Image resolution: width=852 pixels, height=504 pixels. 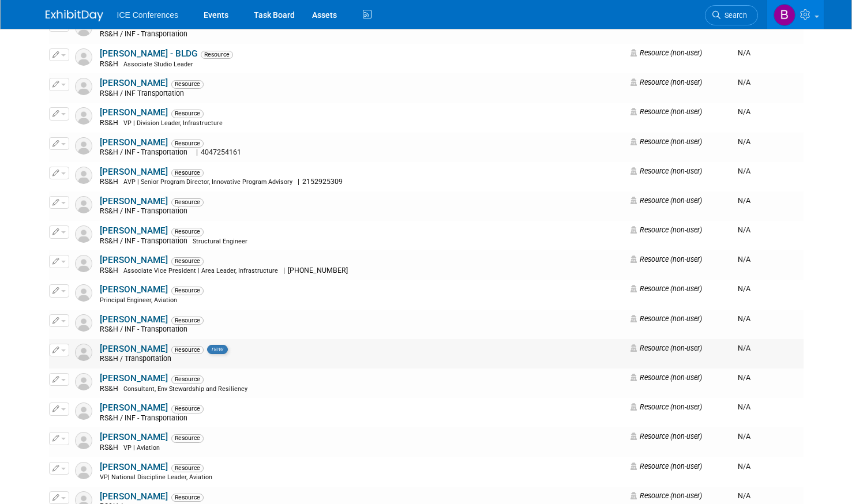 What do you see at coordinates (138, 300) in the screenshot?
I see `span: Principal Engineer, Aviation` at bounding box center [138, 300].